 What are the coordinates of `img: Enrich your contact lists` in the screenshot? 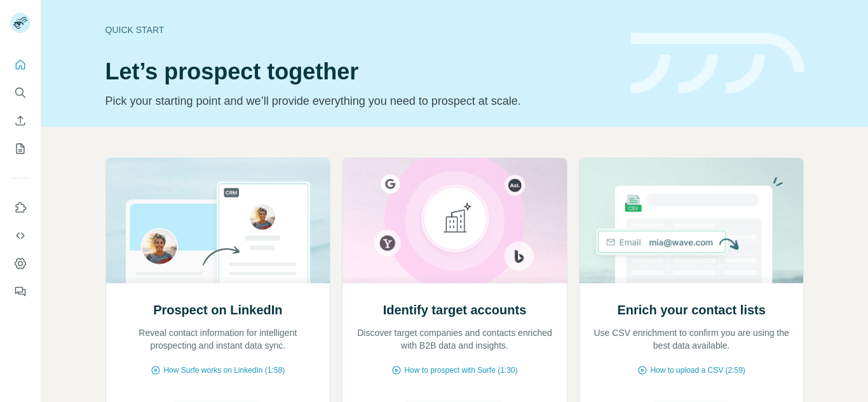 It's located at (691, 221).